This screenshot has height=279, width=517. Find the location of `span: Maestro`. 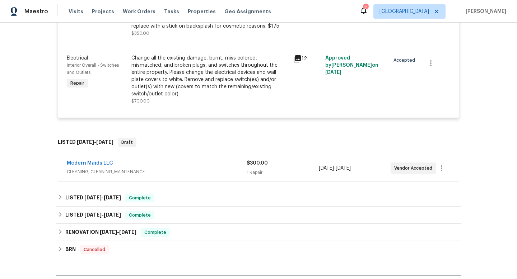

span: Maestro is located at coordinates (36, 11).